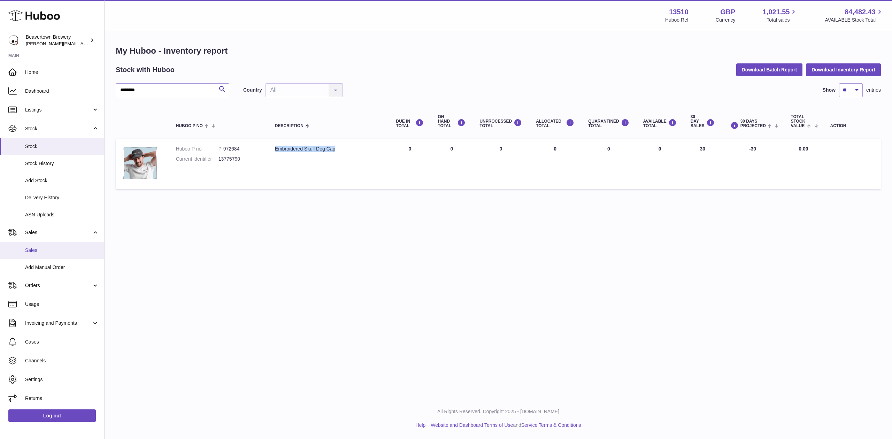 The width and height of the screenshot is (892, 439). What do you see at coordinates (873, 90) in the screenshot?
I see `span: entries` at bounding box center [873, 90].